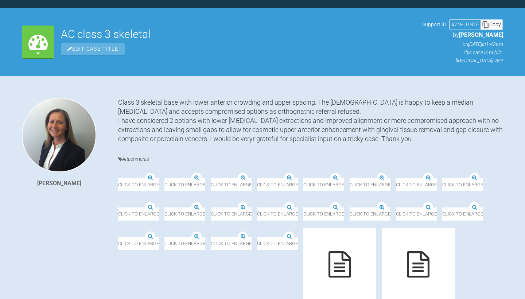 This screenshot has height=299, width=525. I want to click on span: Support ID, so click(434, 24).